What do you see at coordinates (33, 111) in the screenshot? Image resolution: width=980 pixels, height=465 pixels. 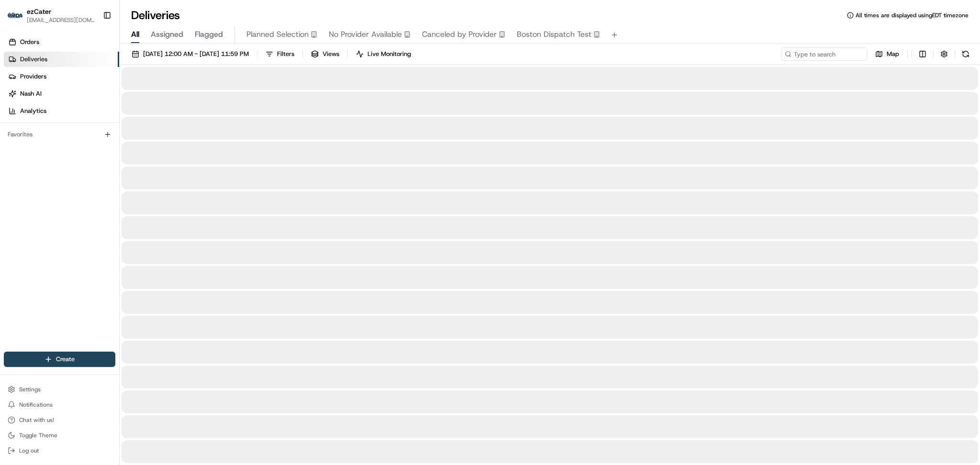 I see `span: Analytics` at bounding box center [33, 111].